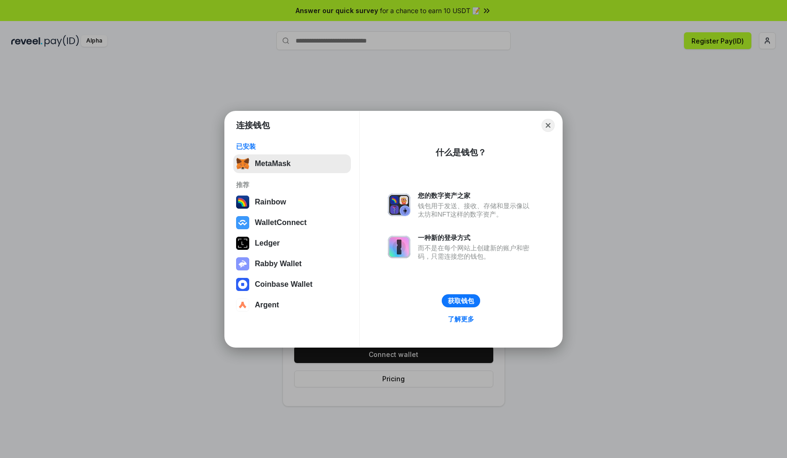  What do you see at coordinates (283, 285) in the screenshot?
I see `div: Coinbase Wallet` at bounding box center [283, 285].